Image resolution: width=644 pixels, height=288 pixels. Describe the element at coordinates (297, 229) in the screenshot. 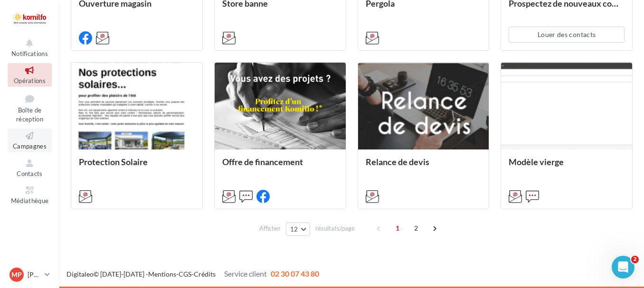

I see `button: 12` at that location.